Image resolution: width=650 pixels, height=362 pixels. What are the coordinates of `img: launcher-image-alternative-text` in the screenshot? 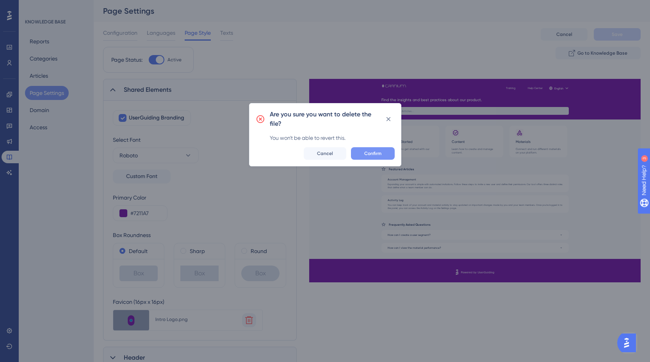 It's located at (9, 12).